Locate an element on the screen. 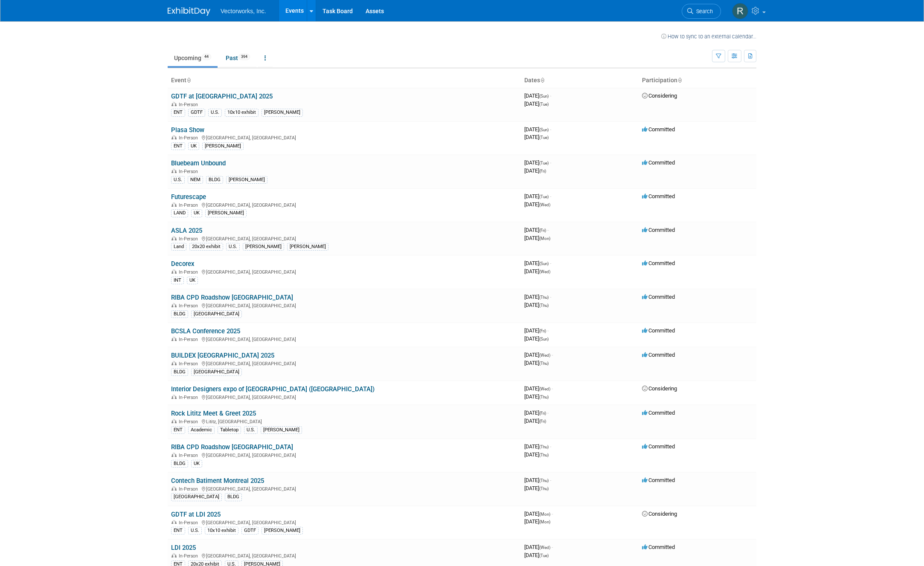 The image size is (924, 566). div: Tabletop is located at coordinates (229, 430).